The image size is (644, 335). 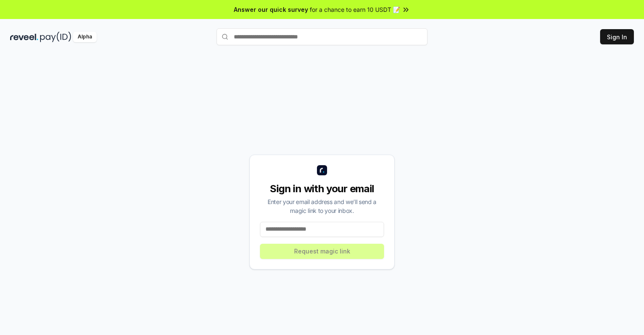 I want to click on img: reveel_dark, so click(x=24, y=37).